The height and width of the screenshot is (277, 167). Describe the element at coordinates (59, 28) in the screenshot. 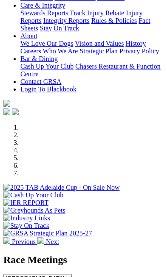

I see `a: Stay On Track` at that location.